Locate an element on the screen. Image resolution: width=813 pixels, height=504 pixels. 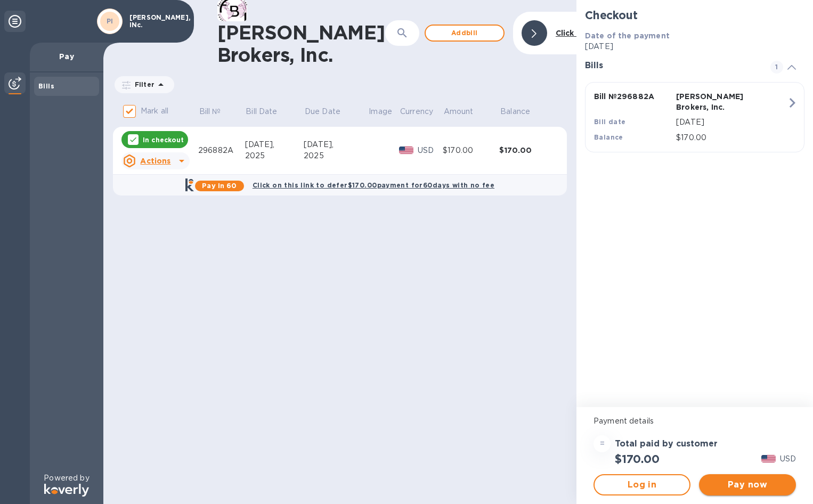
button: Pay now is located at coordinates (748, 485).